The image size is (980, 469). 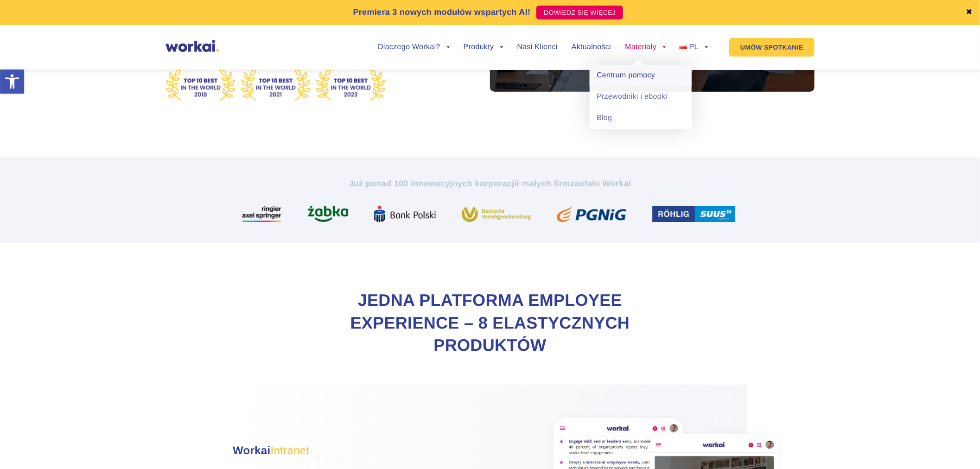 What do you see at coordinates (641, 118) in the screenshot?
I see `a: Blog` at bounding box center [641, 118].